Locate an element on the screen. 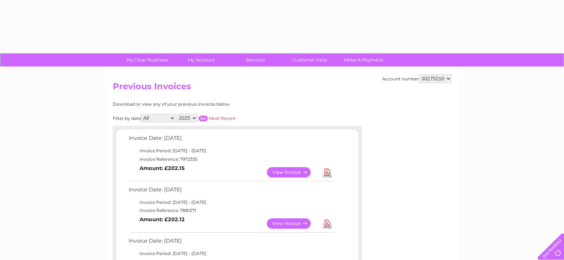 This screenshot has height=260, width=564. b: Amount: £202.12 is located at coordinates (162, 219).